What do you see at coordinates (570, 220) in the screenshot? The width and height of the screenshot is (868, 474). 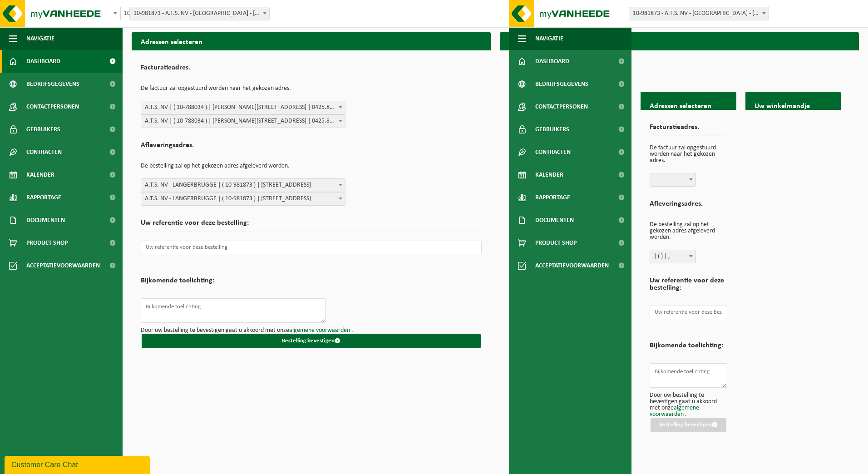 I see `a: Documenten` at bounding box center [570, 220].